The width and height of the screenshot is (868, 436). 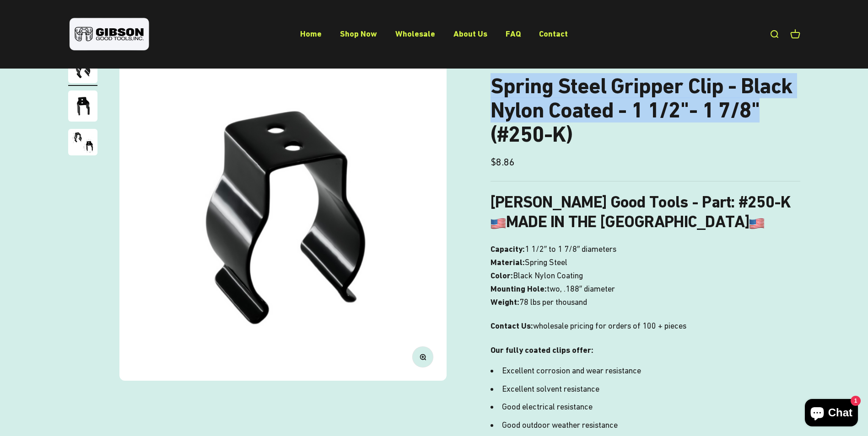 What do you see at coordinates (503, 162) in the screenshot?
I see `sale-price: $8.86` at bounding box center [503, 162].